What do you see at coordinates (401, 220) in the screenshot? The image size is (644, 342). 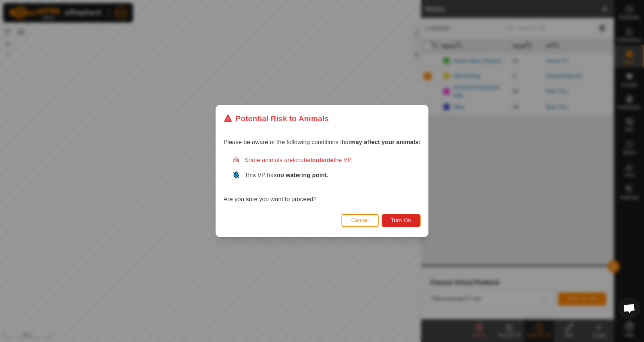 I see `button: Turn On` at bounding box center [401, 220].